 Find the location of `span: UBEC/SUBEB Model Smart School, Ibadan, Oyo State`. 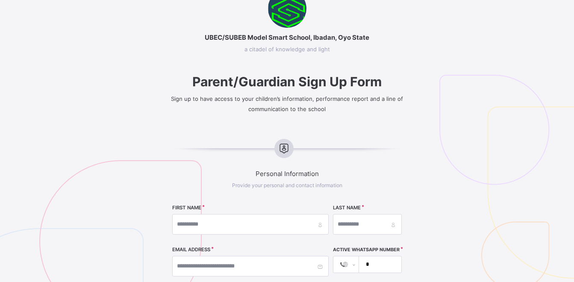

span: UBEC/SUBEB Model Smart School, Ibadan, Oyo State is located at coordinates (287, 37).